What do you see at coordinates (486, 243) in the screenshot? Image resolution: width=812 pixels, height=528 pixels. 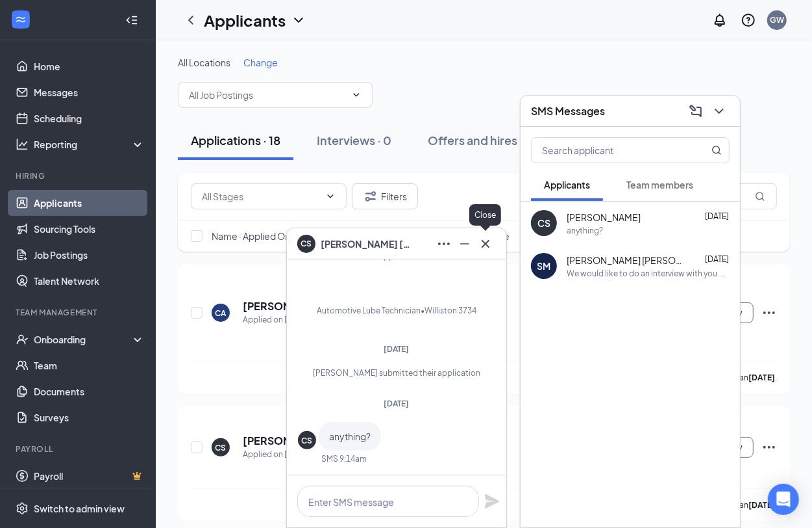 I see `svg: Cross` at bounding box center [486, 243].